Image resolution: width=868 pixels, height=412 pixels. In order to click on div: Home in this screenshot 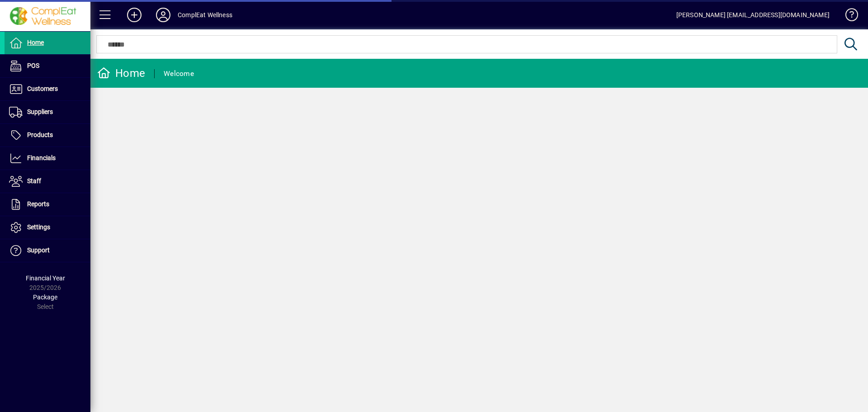, I will do `click(121, 73)`.